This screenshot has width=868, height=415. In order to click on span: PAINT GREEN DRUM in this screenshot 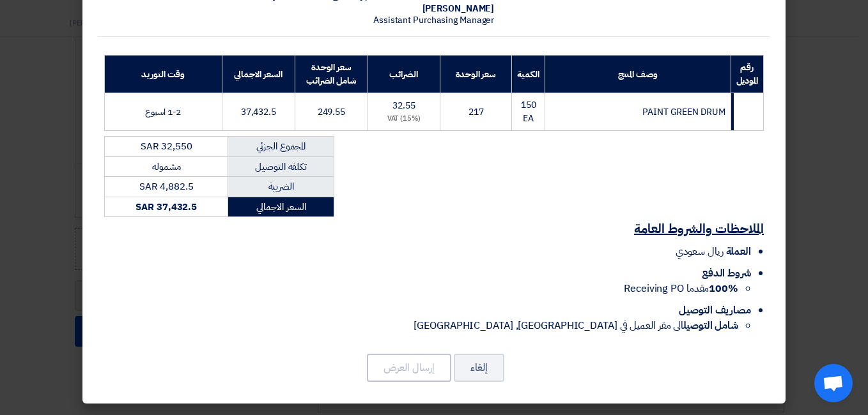, I will do `click(683, 111)`.